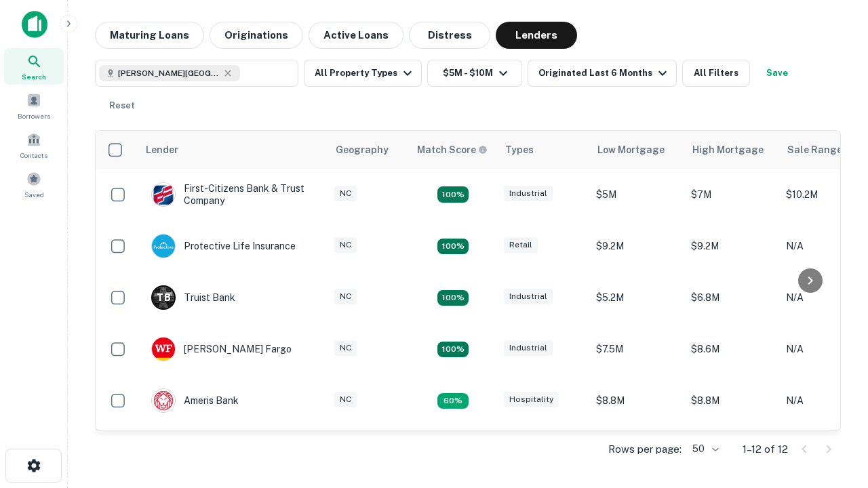 The height and width of the screenshot is (488, 868). I want to click on h6: Match Score, so click(450, 150).